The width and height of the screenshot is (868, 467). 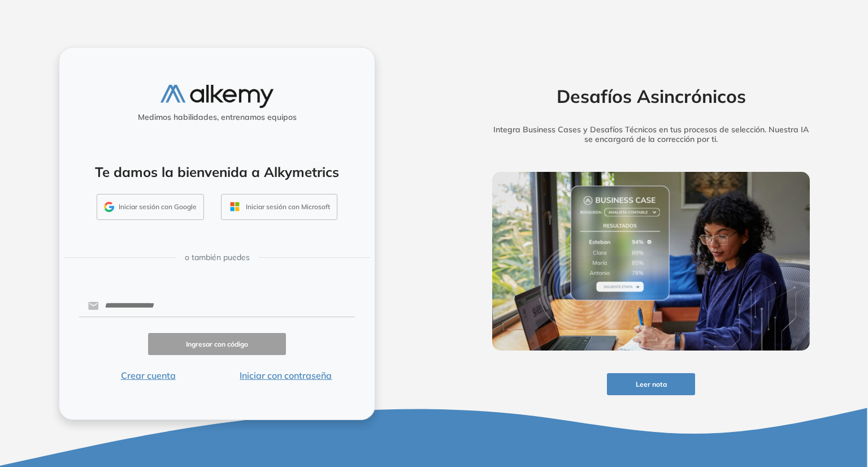 What do you see at coordinates (651, 96) in the screenshot?
I see `h2: Desafíos Asincrónicos` at bounding box center [651, 96].